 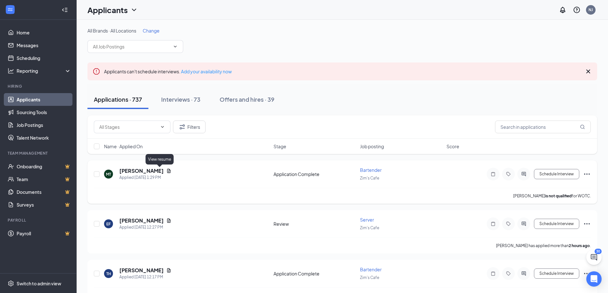 I want to click on input: All Job Postings, so click(x=131, y=47).